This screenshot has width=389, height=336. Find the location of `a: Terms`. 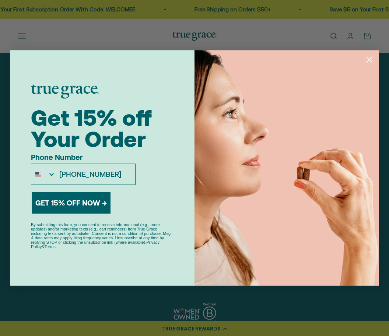

a: Terms is located at coordinates (50, 247).